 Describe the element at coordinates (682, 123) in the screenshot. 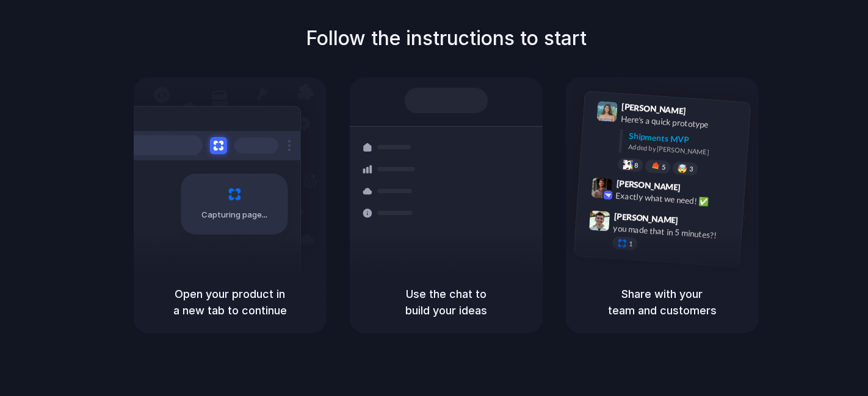

I see `div: Here's a quick prototype` at that location.